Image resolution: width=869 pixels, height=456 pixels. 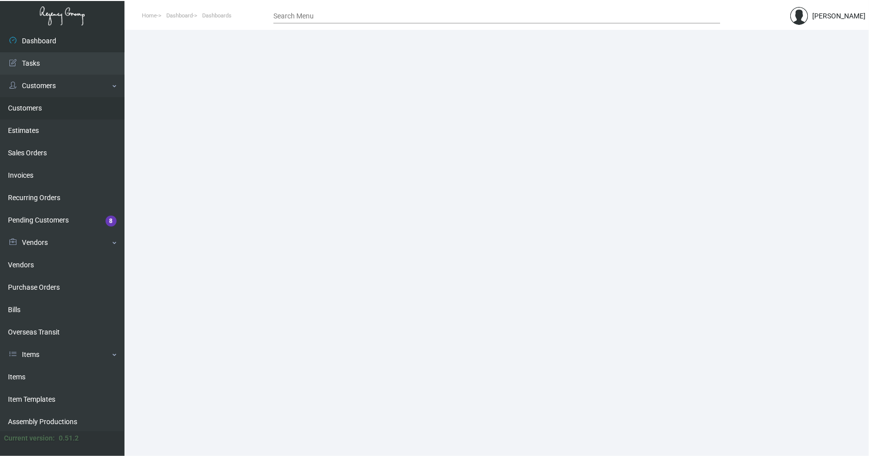 I want to click on img: admin@bootstrapmaster.com, so click(x=799, y=16).